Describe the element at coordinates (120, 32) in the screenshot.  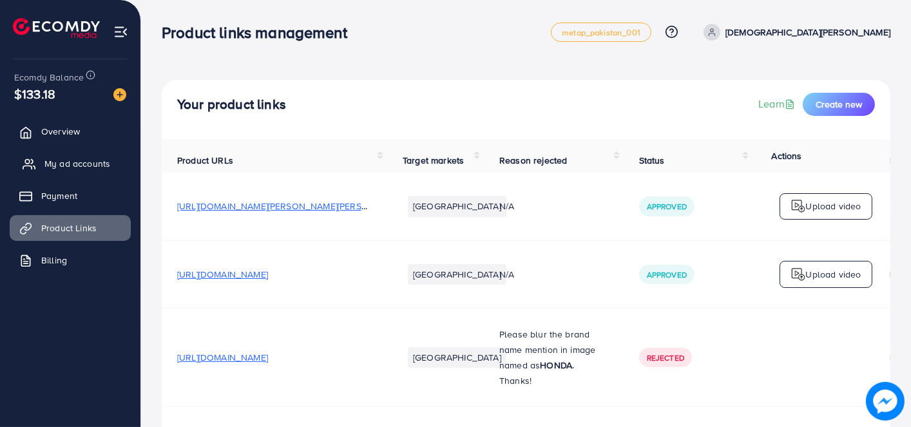
I see `img: menu` at that location.